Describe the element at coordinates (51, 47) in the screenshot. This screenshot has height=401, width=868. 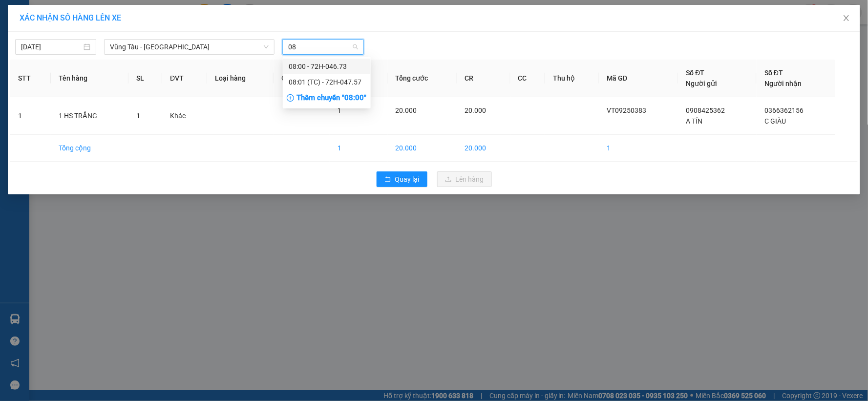
I see `input: 12/09/2025` at that location.